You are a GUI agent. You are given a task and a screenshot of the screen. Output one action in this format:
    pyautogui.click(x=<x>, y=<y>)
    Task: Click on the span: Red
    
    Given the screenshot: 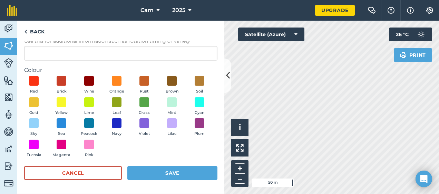 What is the action you would take?
    pyautogui.click(x=34, y=92)
    